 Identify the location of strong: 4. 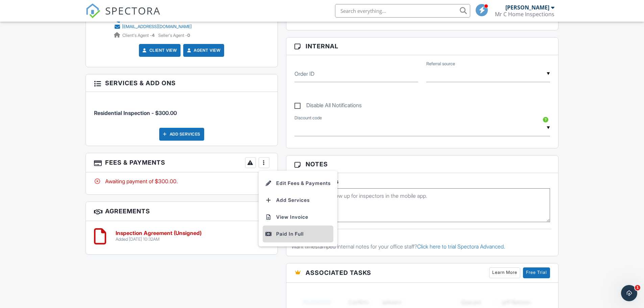
(153, 35).